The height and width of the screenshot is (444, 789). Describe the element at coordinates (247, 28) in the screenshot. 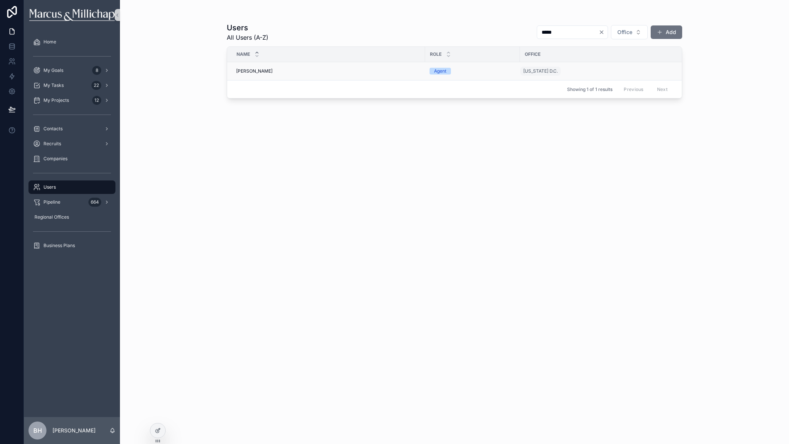

I see `h1: Users` at that location.